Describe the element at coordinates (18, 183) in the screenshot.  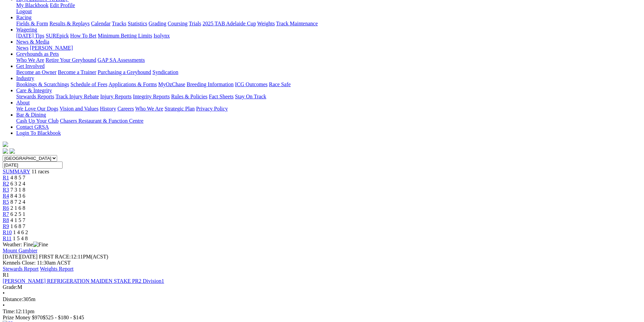
I see `span: 6 3 2 4` at that location.